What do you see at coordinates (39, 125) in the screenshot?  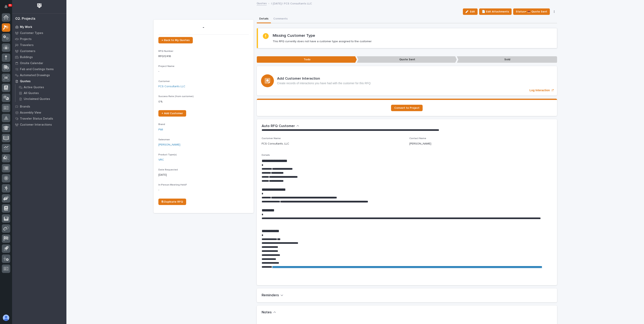 I see `a: Customer Interactions` at bounding box center [39, 125].